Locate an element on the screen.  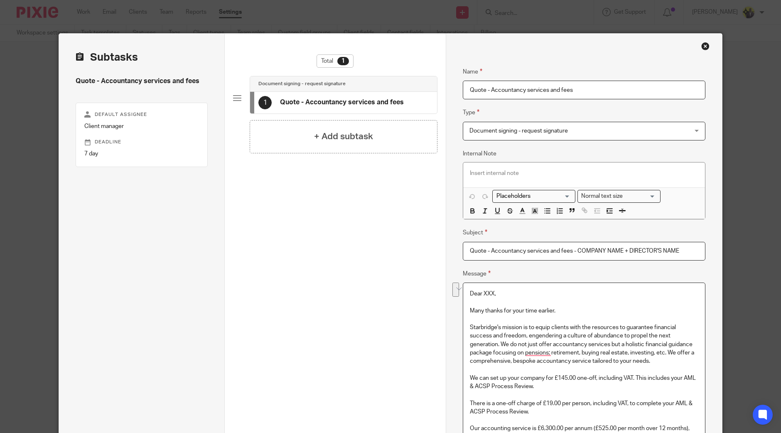
p: Client manager is located at coordinates (142, 126).